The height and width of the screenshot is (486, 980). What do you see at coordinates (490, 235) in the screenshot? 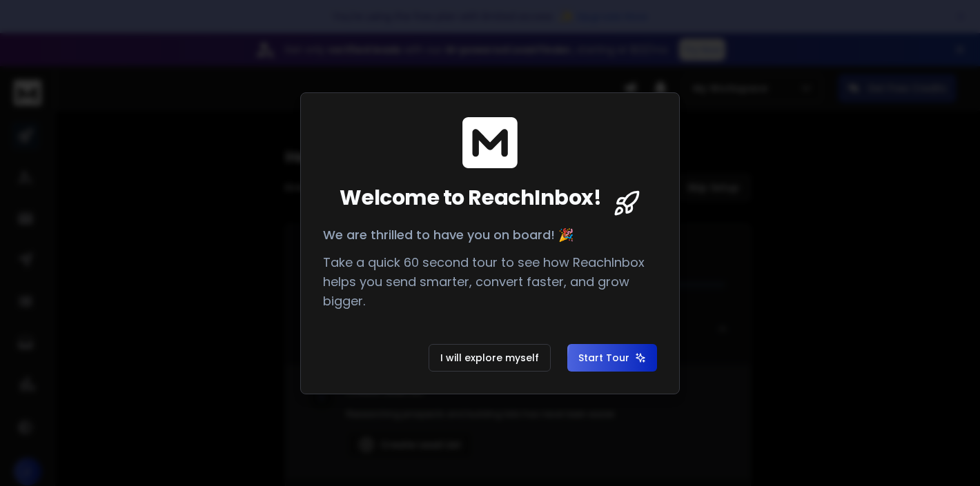
I see `p: We are thrilled to have you on board! 🎉` at bounding box center [490, 235].